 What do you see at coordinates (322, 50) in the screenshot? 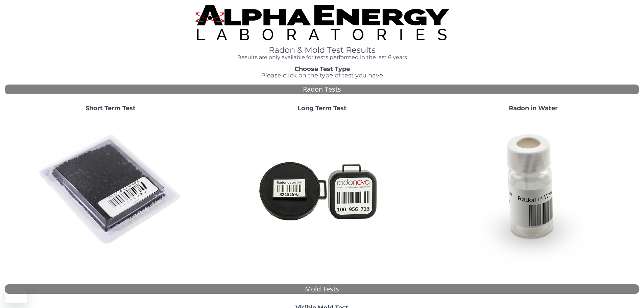
I see `h1: Radon & Mold Test Results` at bounding box center [322, 50].